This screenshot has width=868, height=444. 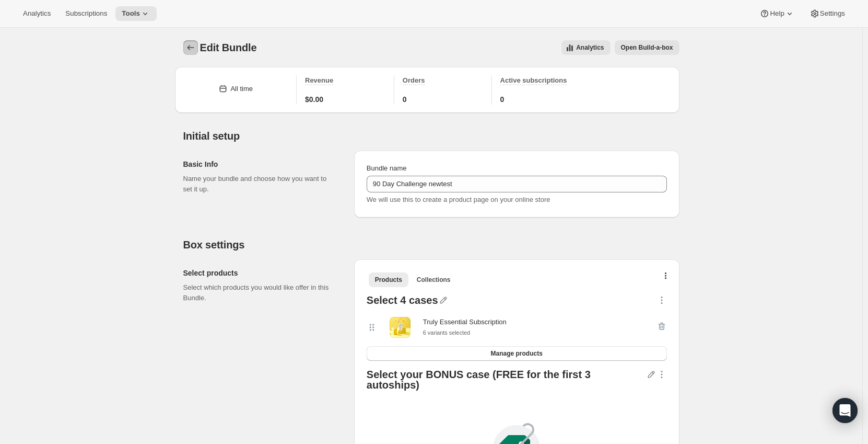 I want to click on h2: Initial setup, so click(x=432, y=136).